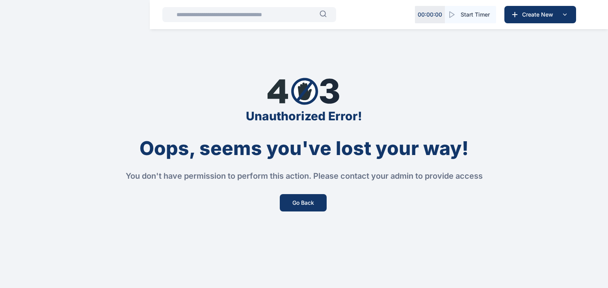 The height and width of the screenshot is (288, 608). Describe the element at coordinates (541, 15) in the screenshot. I see `button: Create New` at that location.